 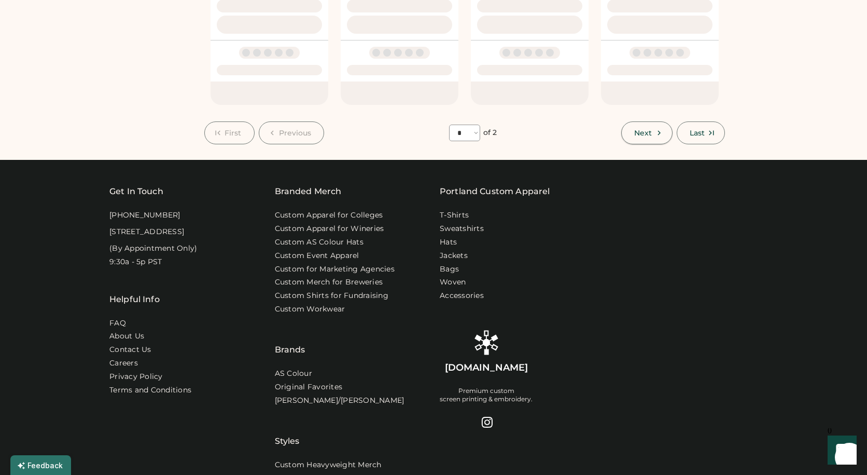 What do you see at coordinates (701, 133) in the screenshot?
I see `button: Last` at bounding box center [701, 133].